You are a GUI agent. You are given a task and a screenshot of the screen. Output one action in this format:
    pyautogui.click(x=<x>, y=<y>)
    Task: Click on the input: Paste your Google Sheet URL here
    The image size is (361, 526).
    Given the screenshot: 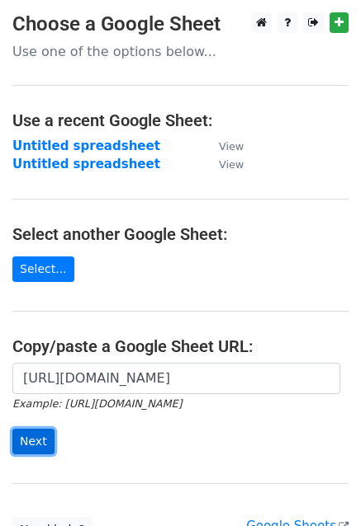 What is the action you would take?
    pyautogui.click(x=176, y=379)
    